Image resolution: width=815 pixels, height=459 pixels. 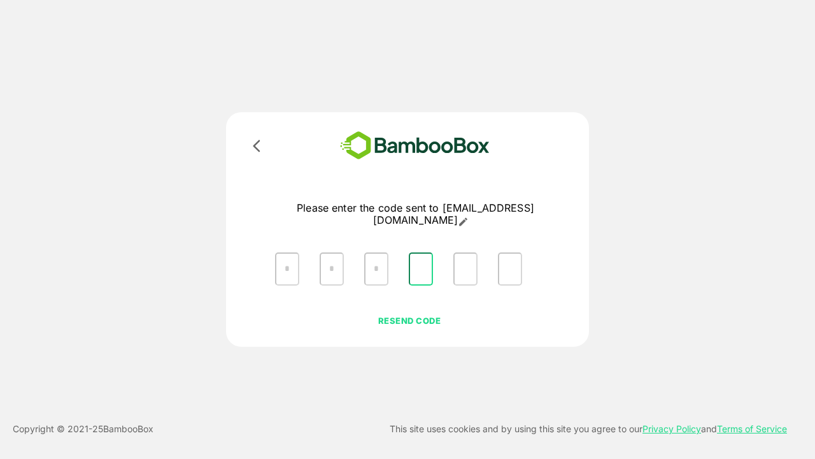 What do you see at coordinates (415, 145) in the screenshot?
I see `img: bamboobox` at bounding box center [415, 145].